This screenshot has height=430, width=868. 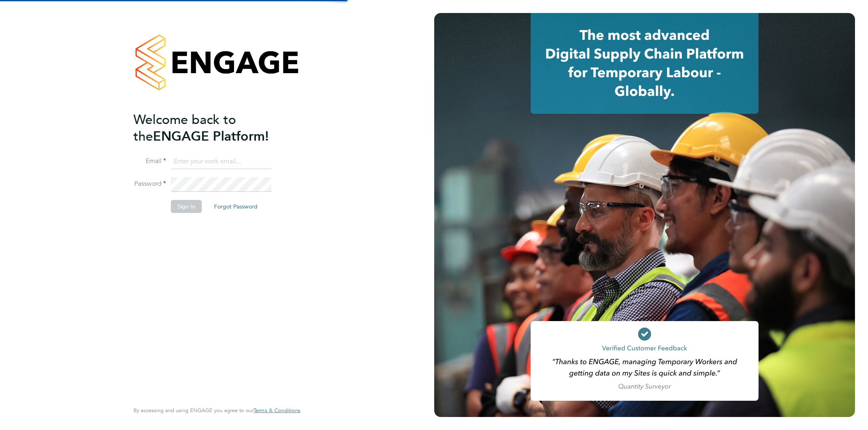 I want to click on button: Forgot Password, so click(x=235, y=207).